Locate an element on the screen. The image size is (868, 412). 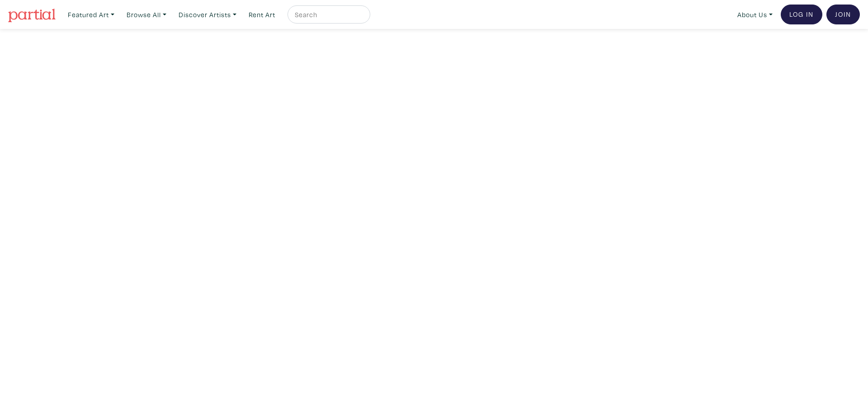
input: Search is located at coordinates (328, 14).